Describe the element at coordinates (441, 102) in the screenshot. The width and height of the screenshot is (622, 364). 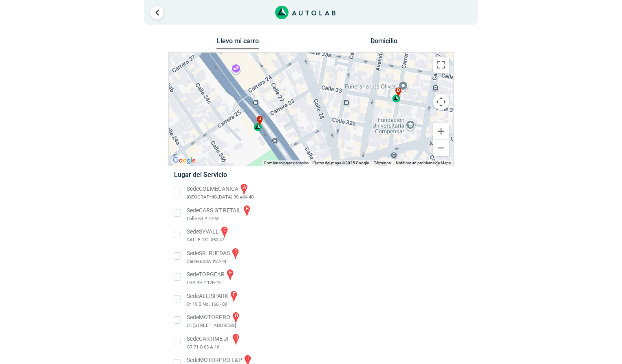
I see `button: Controles de visualización del mapa` at that location.